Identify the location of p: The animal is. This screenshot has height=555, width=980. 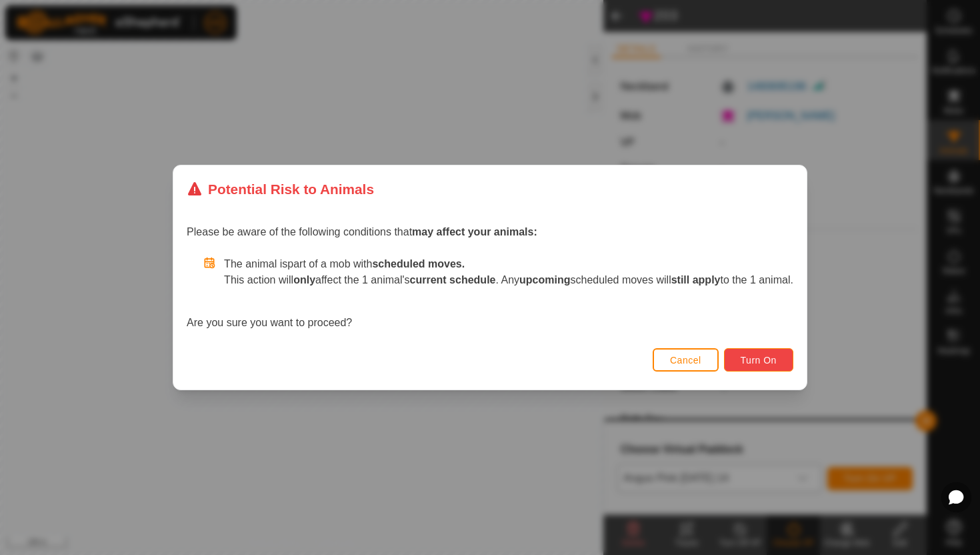
(508, 264).